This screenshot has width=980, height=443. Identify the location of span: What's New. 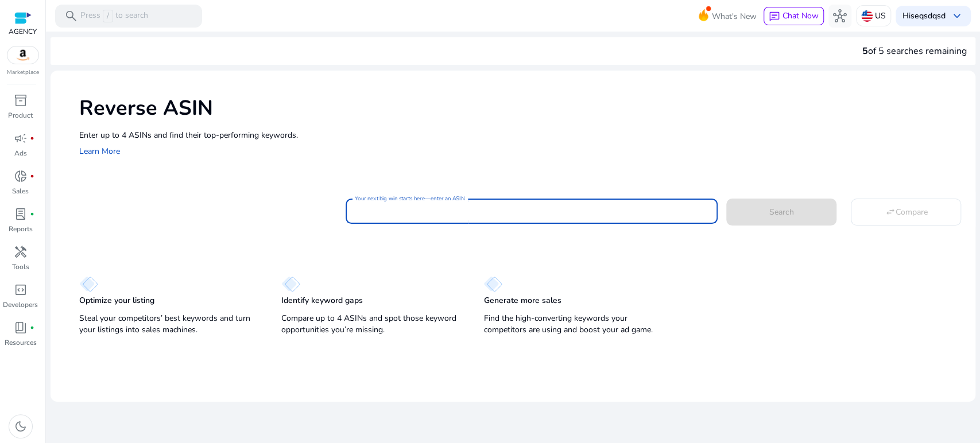
(735, 16).